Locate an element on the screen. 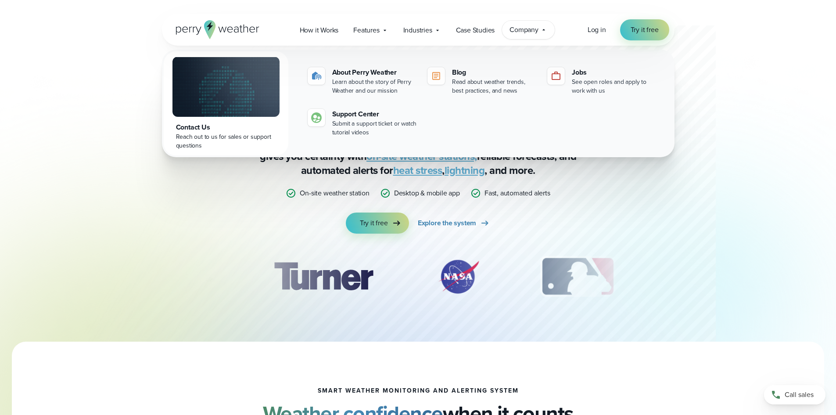  div: 1 of 12 is located at coordinates (323, 276).